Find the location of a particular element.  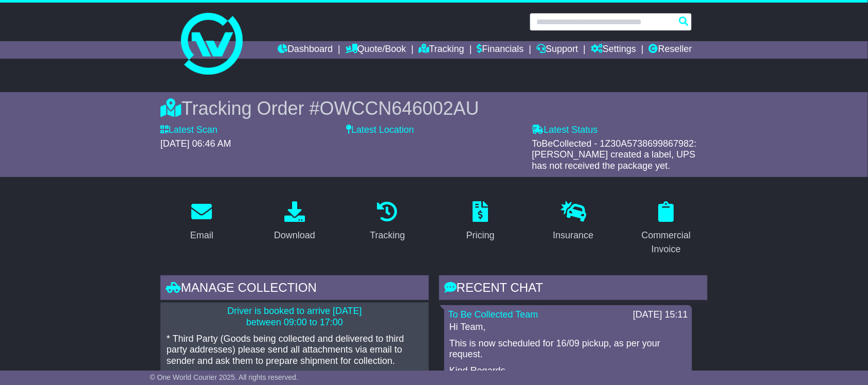

div: Tracking Order # is located at coordinates (434, 108).